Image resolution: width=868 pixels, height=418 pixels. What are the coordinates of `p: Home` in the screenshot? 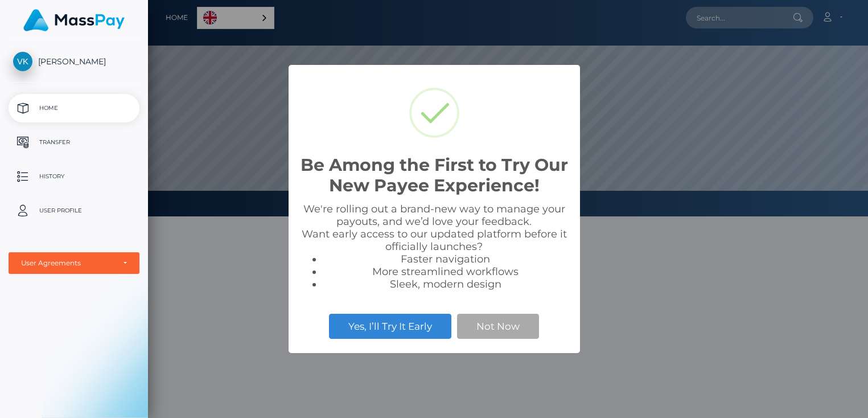 It's located at (74, 108).